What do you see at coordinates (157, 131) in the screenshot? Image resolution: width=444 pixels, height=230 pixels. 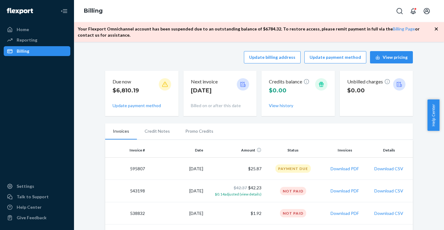 I see `li: Credit Notes` at bounding box center [157, 131].